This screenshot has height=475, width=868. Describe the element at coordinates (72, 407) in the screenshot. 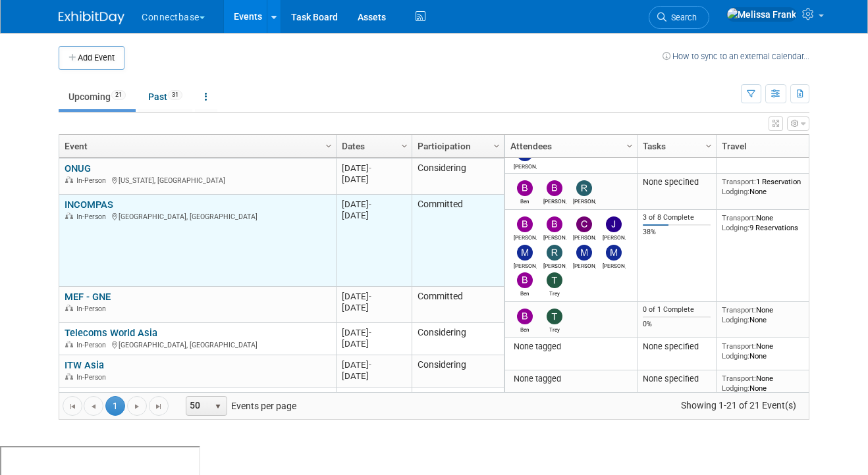

I see `span: Go to the first page` at that location.